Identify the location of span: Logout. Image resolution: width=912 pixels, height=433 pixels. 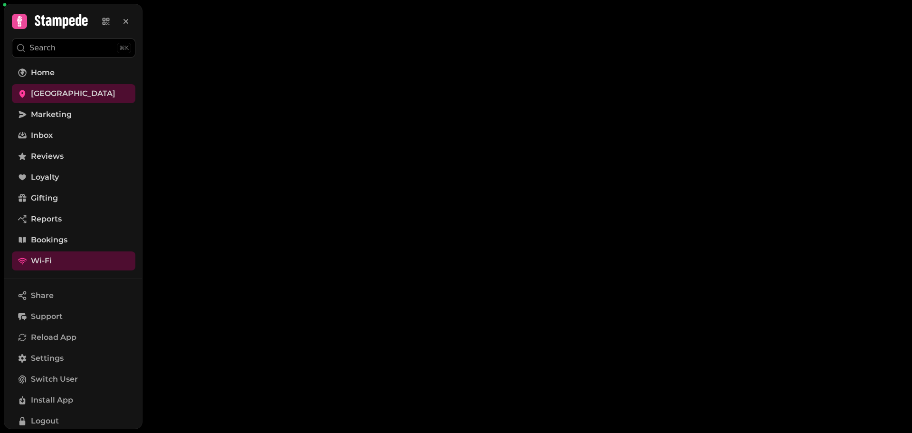
(45, 421).